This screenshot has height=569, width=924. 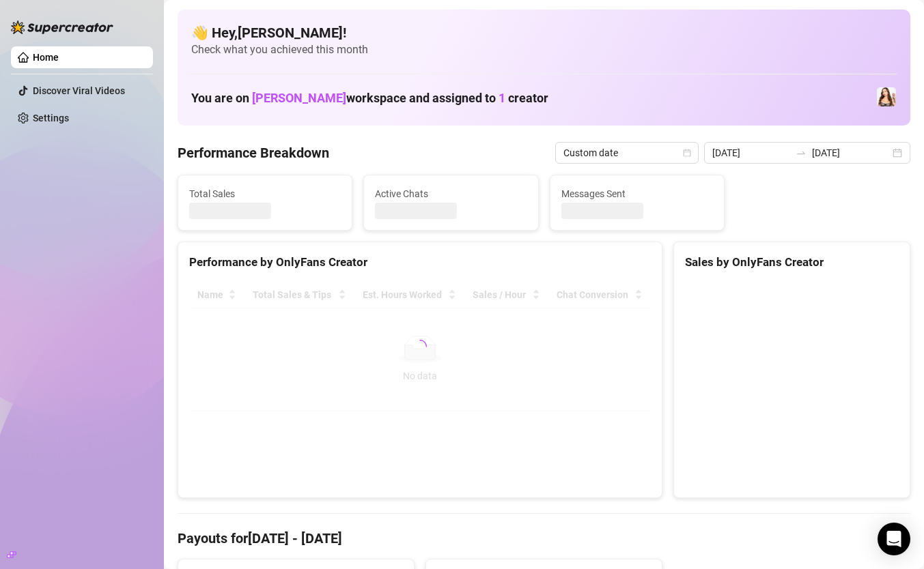 What do you see at coordinates (420, 262) in the screenshot?
I see `div: Performance by OnlyFans Creator` at bounding box center [420, 262].